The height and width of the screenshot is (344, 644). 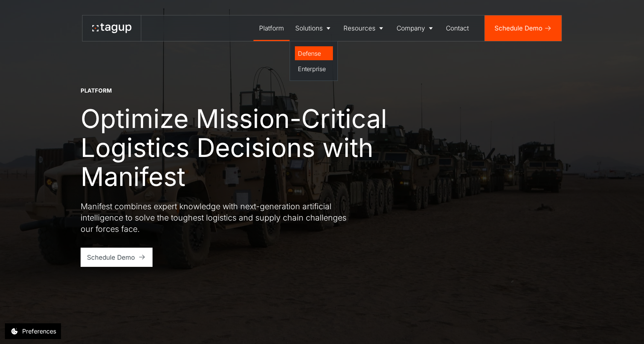 What do you see at coordinates (314, 61) in the screenshot?
I see `nav: Solutions` at bounding box center [314, 61].